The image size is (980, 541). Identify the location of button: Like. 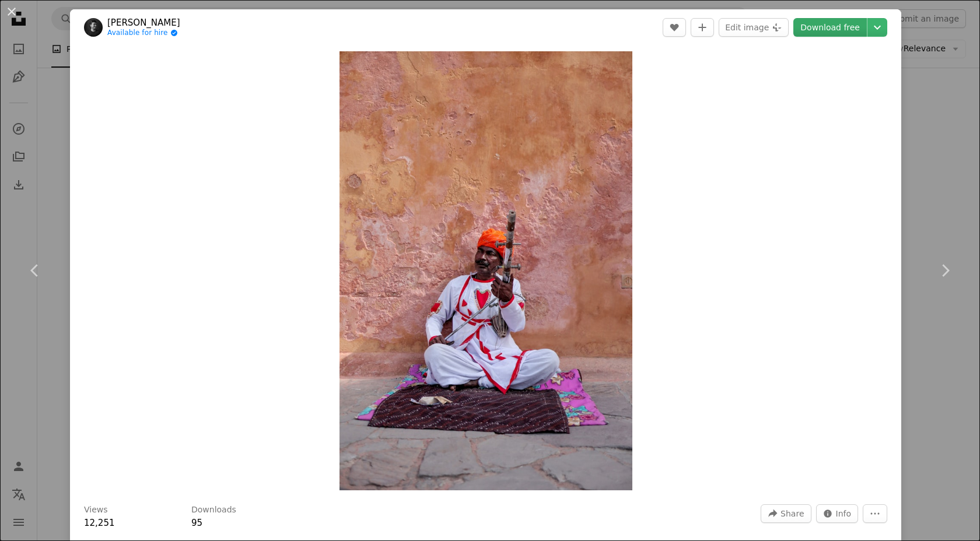
(674, 28).